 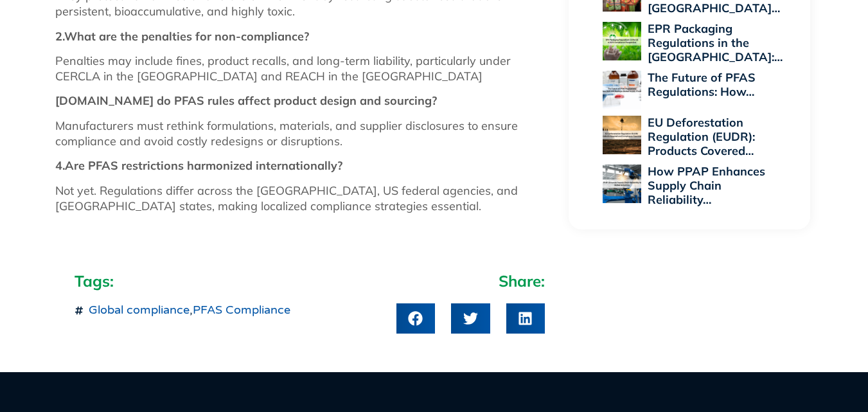 I want to click on strong: 4.Are PFAS restrictions harmonized internationally?, so click(x=198, y=165).